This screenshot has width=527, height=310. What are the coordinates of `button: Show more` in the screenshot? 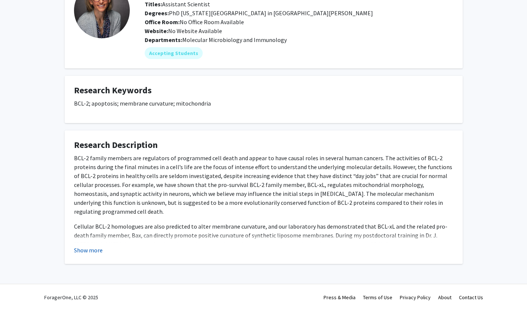 It's located at (88, 250).